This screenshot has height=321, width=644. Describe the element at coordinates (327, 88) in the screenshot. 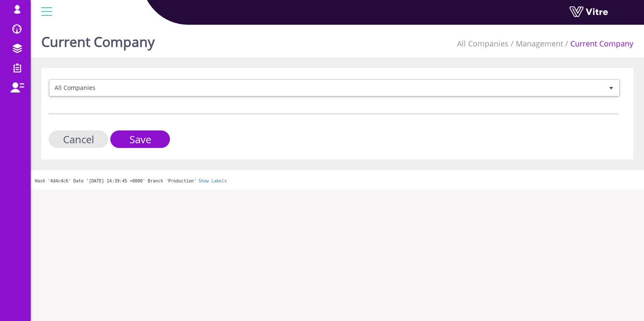

I see `span: All Companies` at that location.